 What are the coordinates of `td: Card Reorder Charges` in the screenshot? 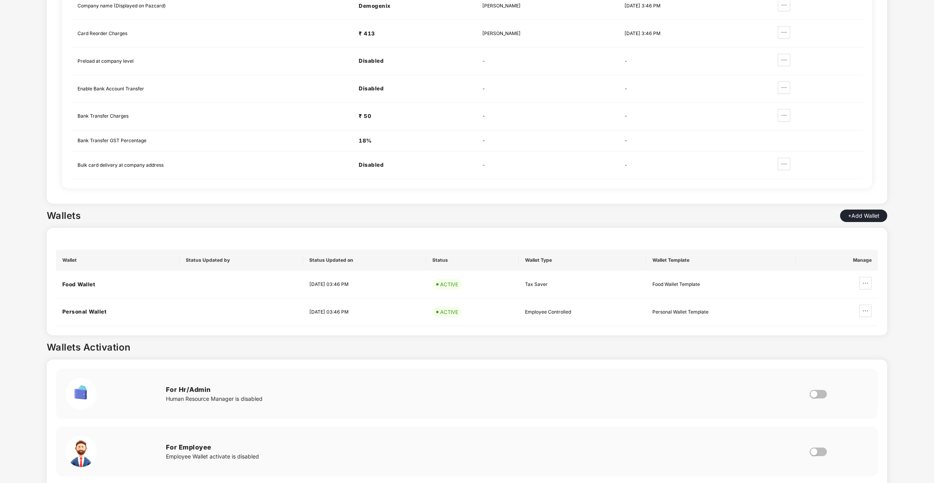 It's located at (212, 33).